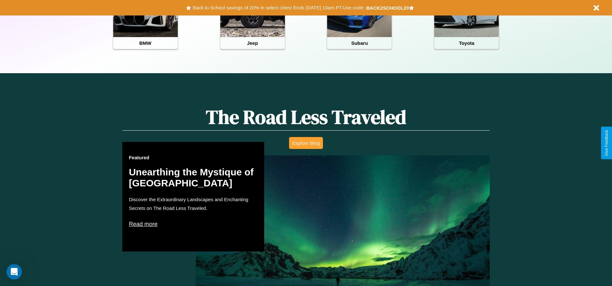 This screenshot has height=286, width=612. Describe the element at coordinates (306, 143) in the screenshot. I see `button: Explore Blog` at that location.